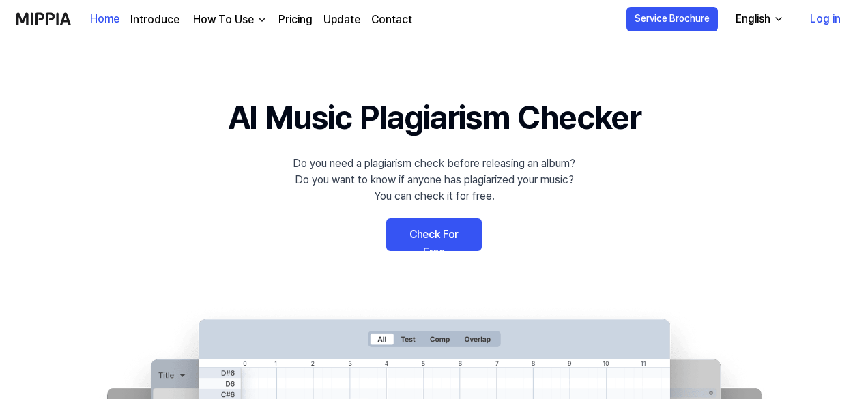 The width and height of the screenshot is (868, 399). I want to click on button: English, so click(758, 19).